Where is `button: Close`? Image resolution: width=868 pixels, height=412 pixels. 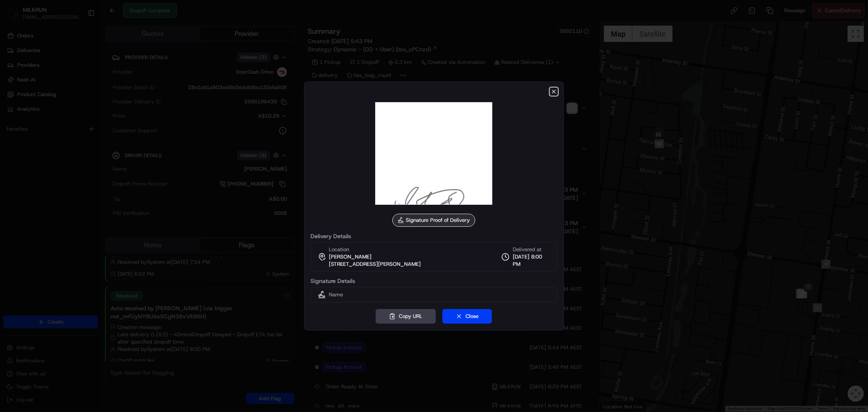
button: Close is located at coordinates (467, 317).